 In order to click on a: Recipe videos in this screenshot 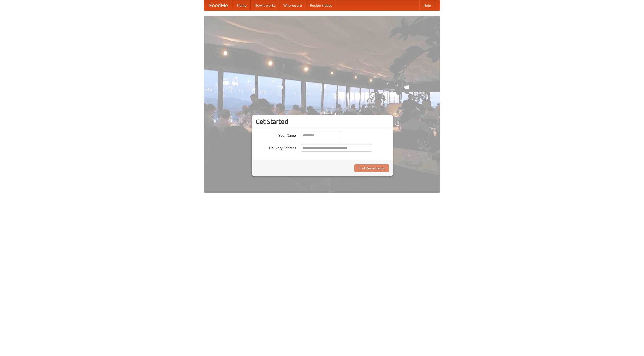, I will do `click(321, 5)`.